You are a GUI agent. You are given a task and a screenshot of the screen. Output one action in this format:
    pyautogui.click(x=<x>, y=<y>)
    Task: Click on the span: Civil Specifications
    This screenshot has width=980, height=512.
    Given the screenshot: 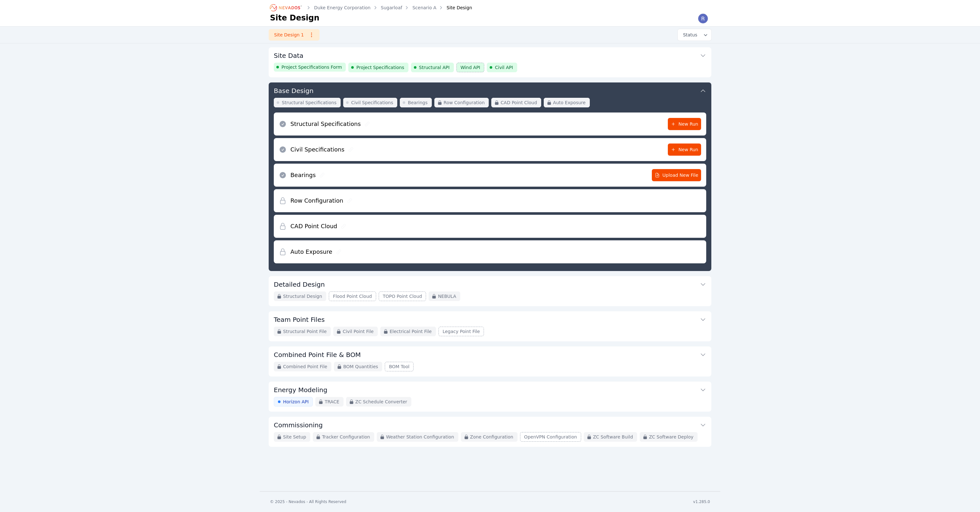 What is the action you would take?
    pyautogui.click(x=372, y=103)
    